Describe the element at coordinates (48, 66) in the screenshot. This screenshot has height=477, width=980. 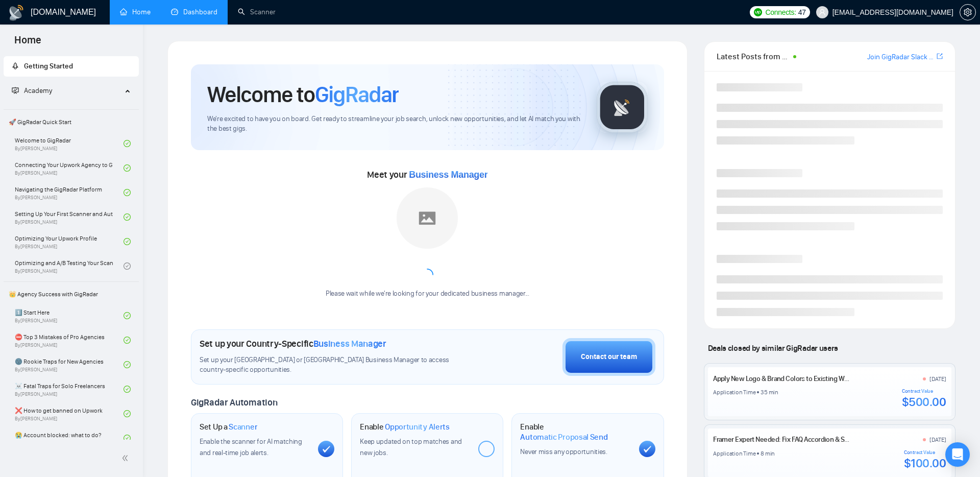
I see `span: Getting Started` at that location.